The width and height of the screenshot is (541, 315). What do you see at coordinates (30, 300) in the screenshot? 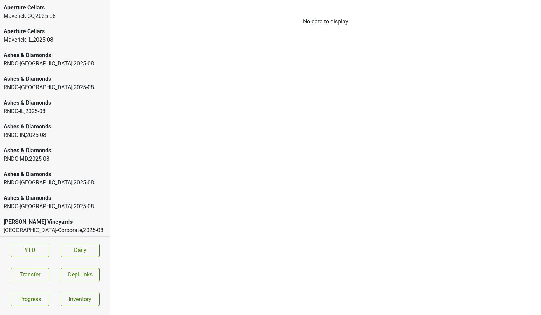
I see `a: Progress` at bounding box center [30, 300].